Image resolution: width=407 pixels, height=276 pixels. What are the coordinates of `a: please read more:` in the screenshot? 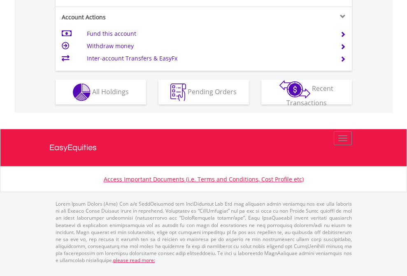 It's located at (134, 260).